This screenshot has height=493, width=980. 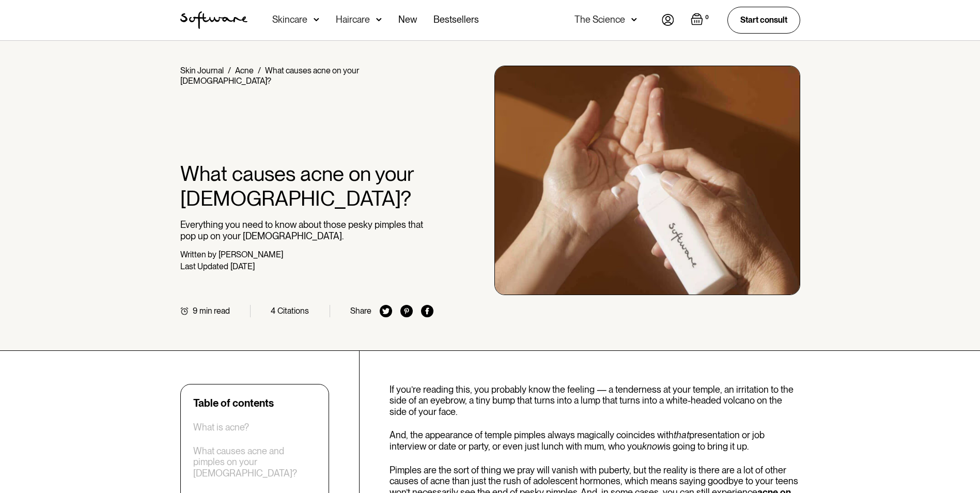 I want to click on div: Citations, so click(x=293, y=310).